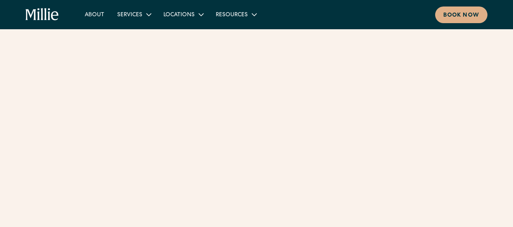 This screenshot has width=513, height=227. I want to click on a: home, so click(42, 15).